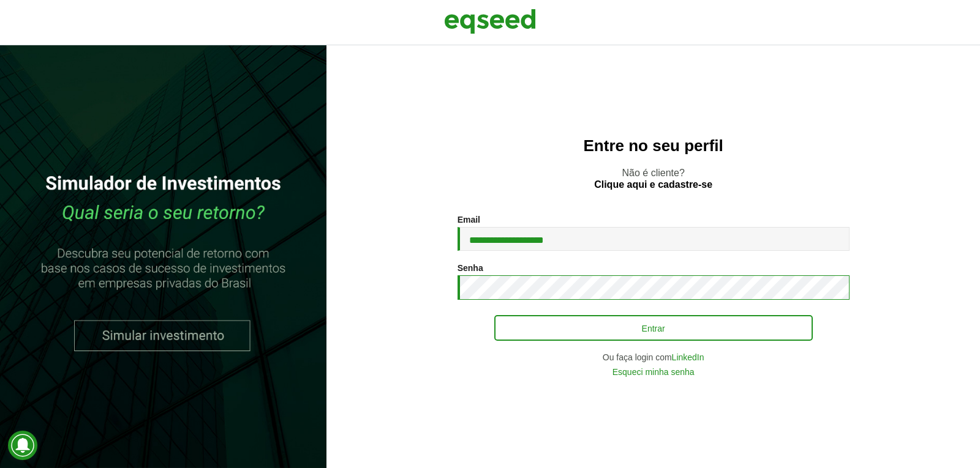 This screenshot has width=980, height=468. Describe the element at coordinates (688, 357) in the screenshot. I see `a: LinkedIn` at that location.